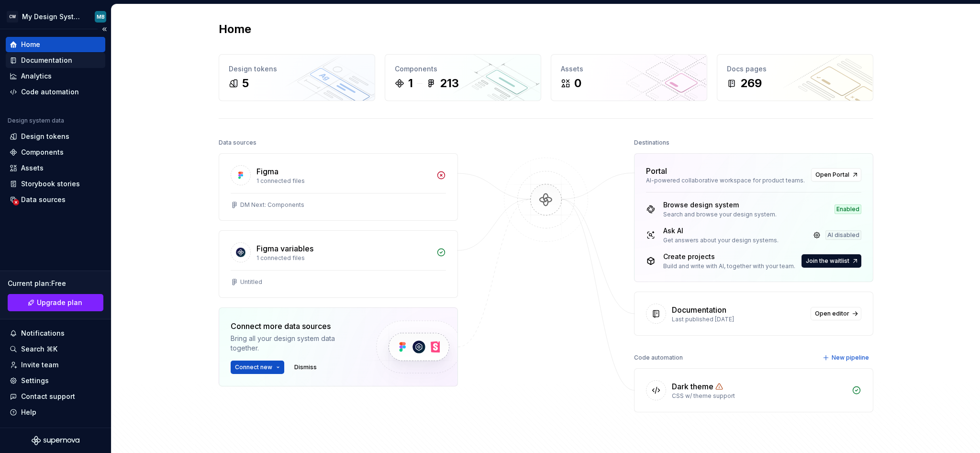 This screenshot has width=980, height=453. Describe the element at coordinates (729, 266) in the screenshot. I see `div: Build and write with AI, together with your team.` at that location.